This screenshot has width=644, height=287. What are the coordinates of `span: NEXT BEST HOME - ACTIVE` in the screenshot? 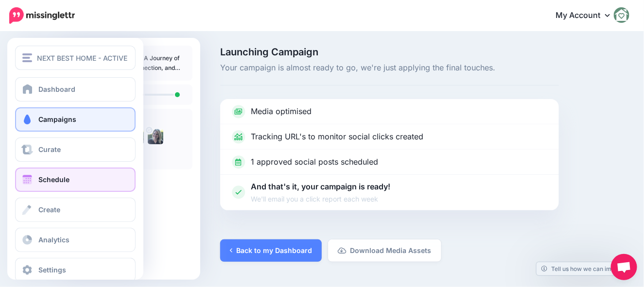 It's located at (82, 58).